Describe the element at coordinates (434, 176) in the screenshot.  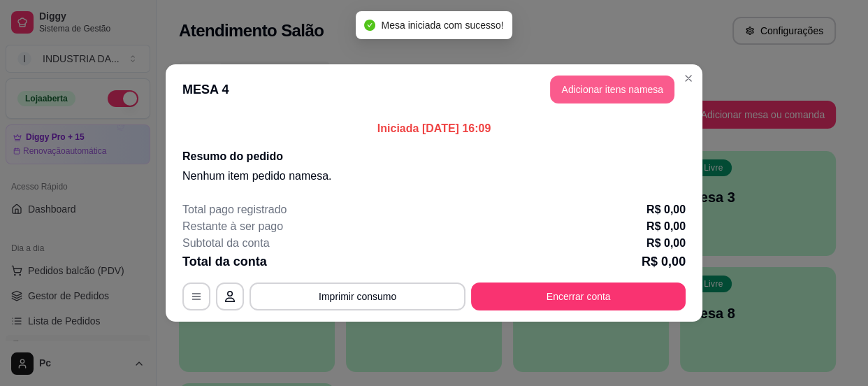
I see `p: Nenhum item pedido na mesa .` at that location.